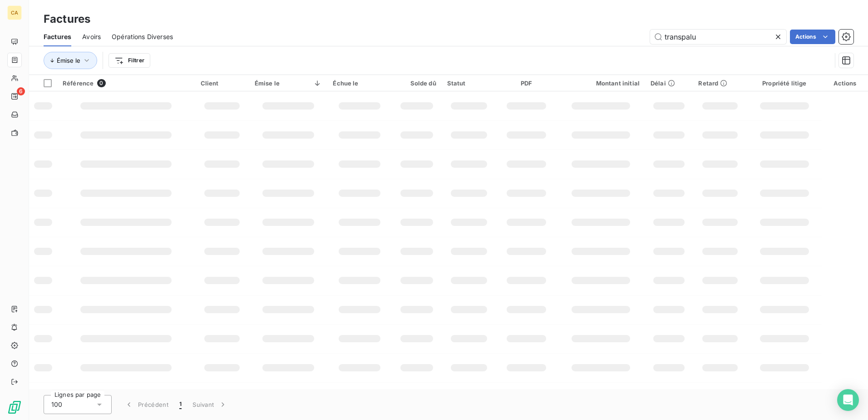  I want to click on div: Open Intercom Messenger, so click(848, 400).